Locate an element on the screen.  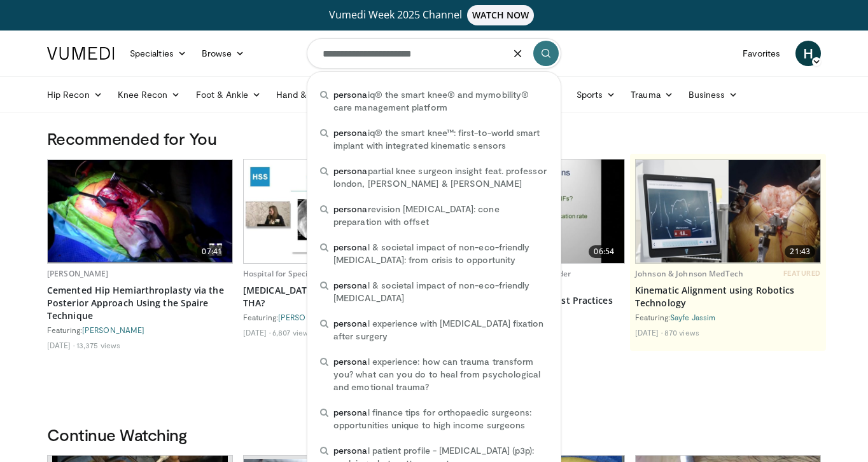
h3: Continue Watching is located at coordinates (434, 435).